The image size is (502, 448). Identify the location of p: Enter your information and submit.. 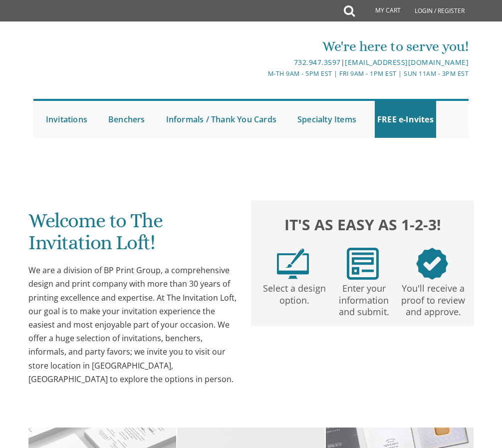
(363, 298).